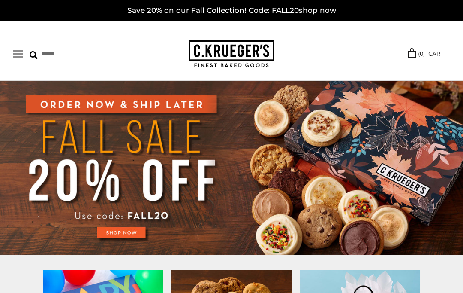  I want to click on span: shop now, so click(317, 11).